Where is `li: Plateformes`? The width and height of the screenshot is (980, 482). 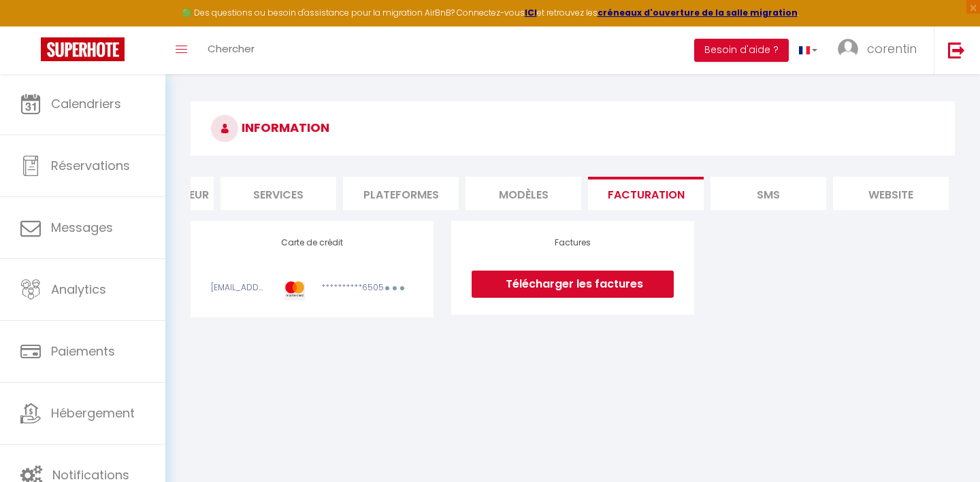 li: Plateformes is located at coordinates (401, 193).